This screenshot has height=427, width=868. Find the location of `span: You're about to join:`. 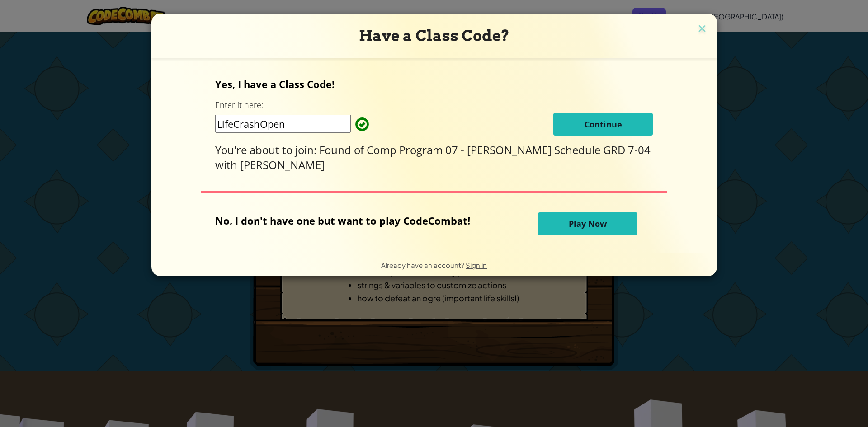

span: You're about to join: is located at coordinates (267, 149).